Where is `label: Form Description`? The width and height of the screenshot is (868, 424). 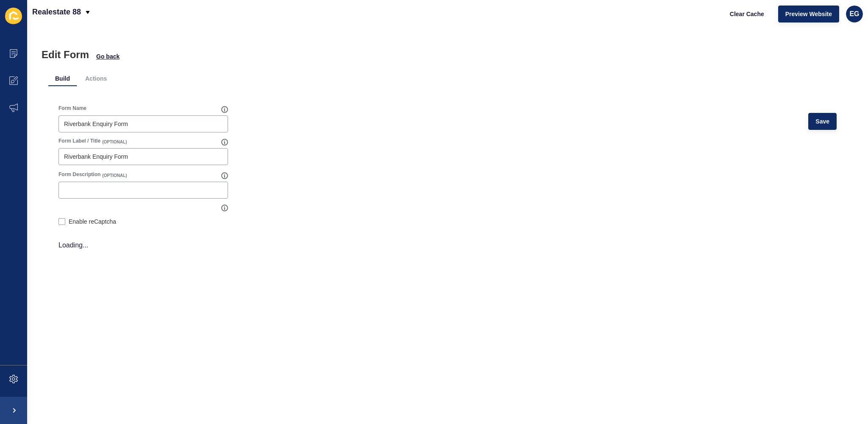
label: Form Description is located at coordinates (79, 174).